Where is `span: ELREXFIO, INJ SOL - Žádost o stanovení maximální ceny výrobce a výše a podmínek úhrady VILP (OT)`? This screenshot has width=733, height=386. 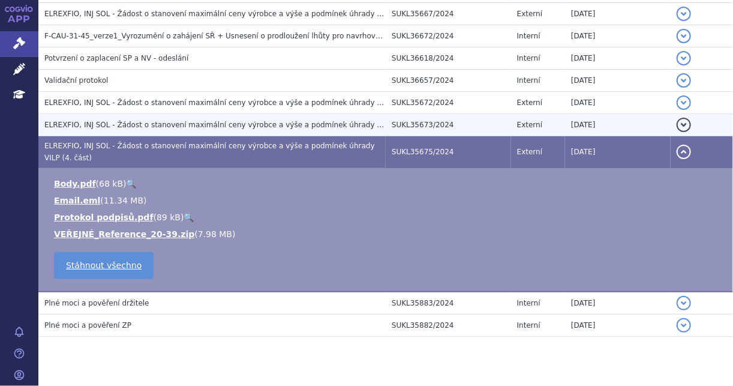 span: ELREXFIO, INJ SOL - Žádost o stanovení maximální ceny výrobce a výše a podmínek úhrady VILP (OT) is located at coordinates (227, 14).